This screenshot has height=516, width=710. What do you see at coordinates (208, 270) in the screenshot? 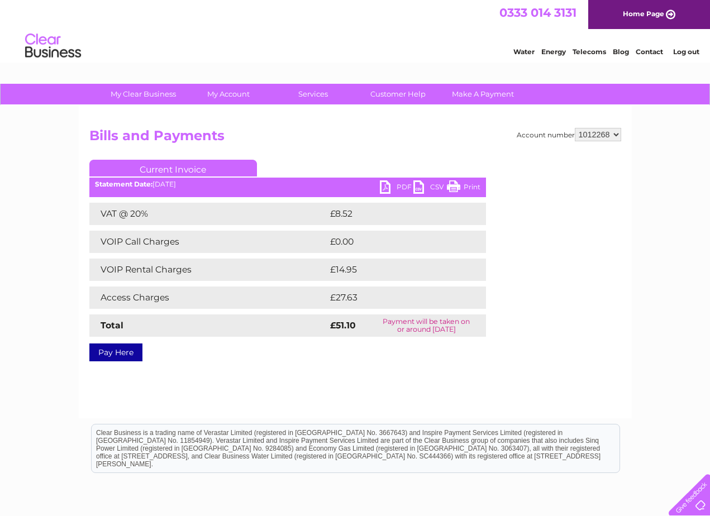
I see `td: VOIP Rental Charges` at bounding box center [208, 270].